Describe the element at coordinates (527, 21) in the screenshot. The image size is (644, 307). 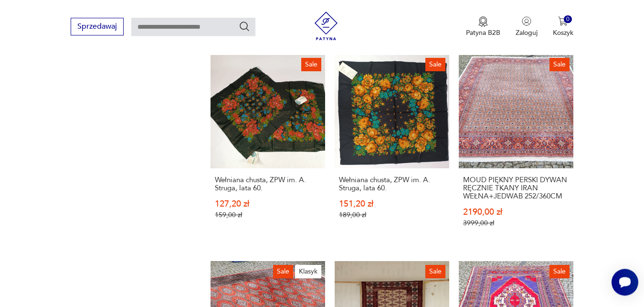
I see `img: Ikonka użytkownika` at that location.